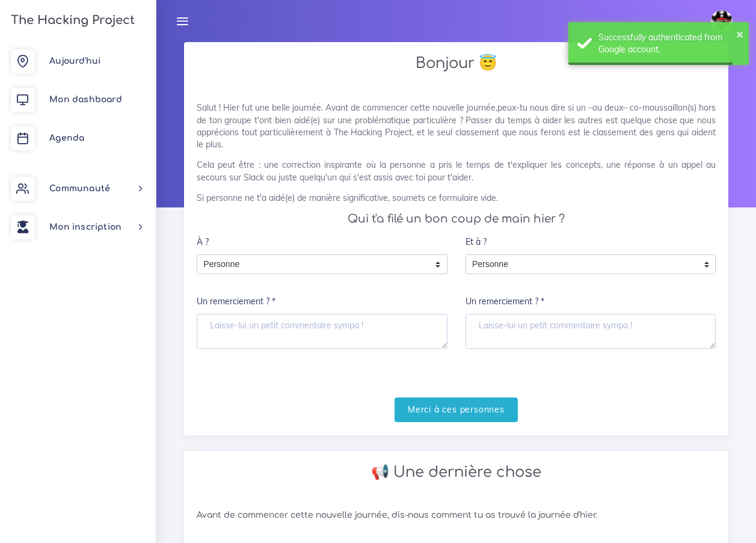  Describe the element at coordinates (71, 21) in the screenshot. I see `h3: The Hacking Project` at that location.